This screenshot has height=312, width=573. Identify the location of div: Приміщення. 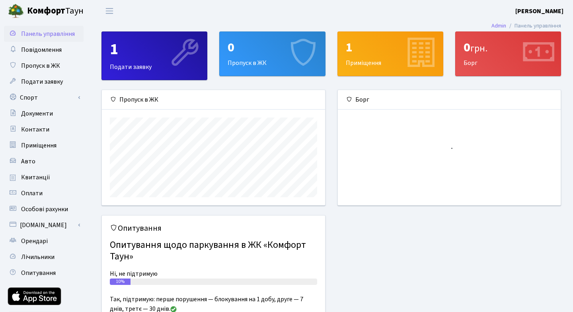
(390, 54).